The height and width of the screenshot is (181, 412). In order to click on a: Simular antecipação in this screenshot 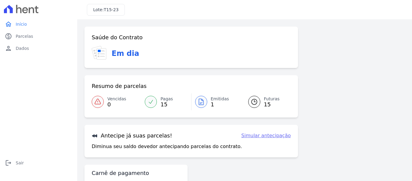, I will do `click(266, 136)`.